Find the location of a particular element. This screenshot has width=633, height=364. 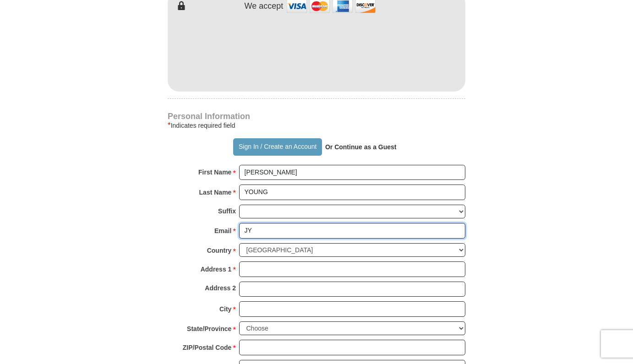

strong: Last Name is located at coordinates (215, 192).